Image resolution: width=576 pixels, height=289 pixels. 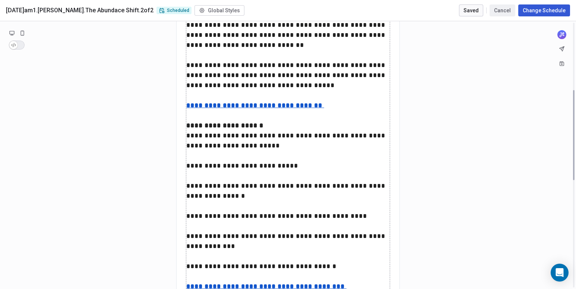 I want to click on button: Saved, so click(x=471, y=10).